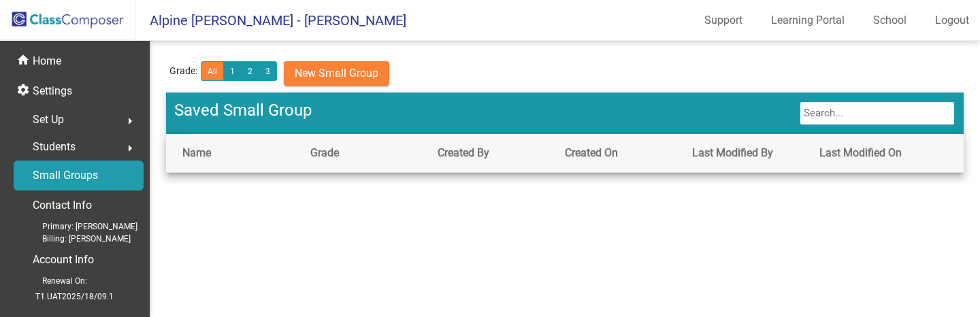  What do you see at coordinates (53, 281) in the screenshot?
I see `span: Renewal On:` at bounding box center [53, 281].